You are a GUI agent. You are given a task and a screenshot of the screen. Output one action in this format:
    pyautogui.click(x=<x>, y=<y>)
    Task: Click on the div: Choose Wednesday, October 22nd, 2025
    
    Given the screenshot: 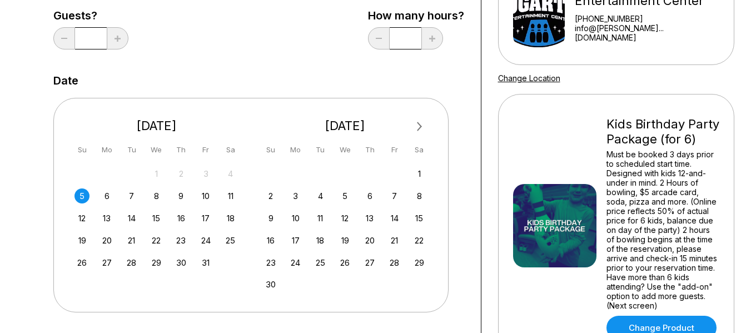 What is the action you would take?
    pyautogui.click(x=156, y=240)
    